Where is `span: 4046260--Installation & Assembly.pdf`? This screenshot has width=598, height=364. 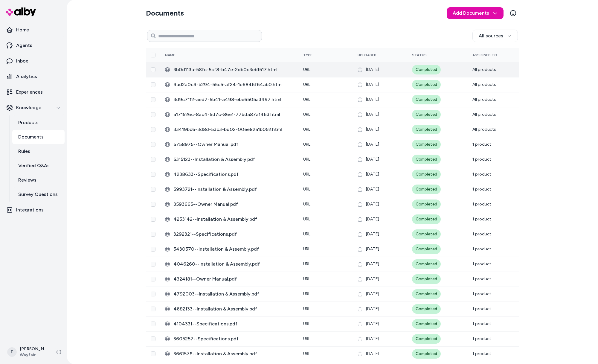 span: 4046260--Installation & Assembly.pdf is located at coordinates (234, 264).